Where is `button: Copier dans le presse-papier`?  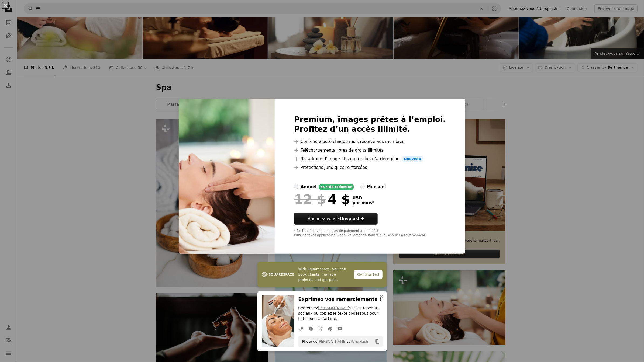 button: Copier dans le presse-papier is located at coordinates (378, 342).